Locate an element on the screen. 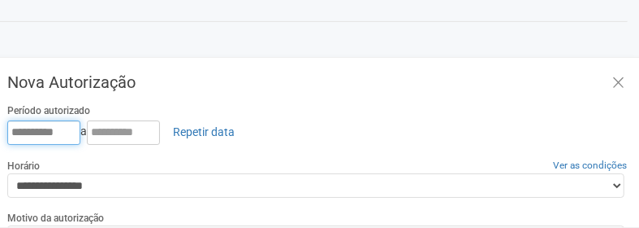  h3: Nova Autorização is located at coordinates (317, 82).